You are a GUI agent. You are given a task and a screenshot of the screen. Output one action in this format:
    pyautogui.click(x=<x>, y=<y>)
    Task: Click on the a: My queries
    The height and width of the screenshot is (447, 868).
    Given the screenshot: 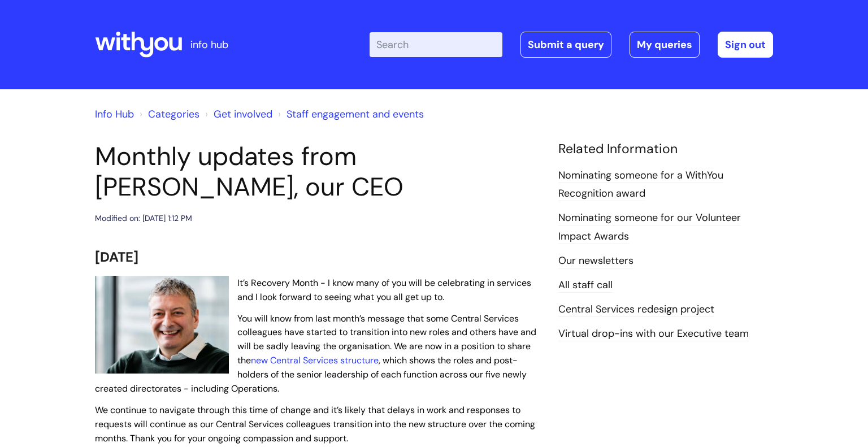 What is the action you would take?
    pyautogui.click(x=665, y=44)
    